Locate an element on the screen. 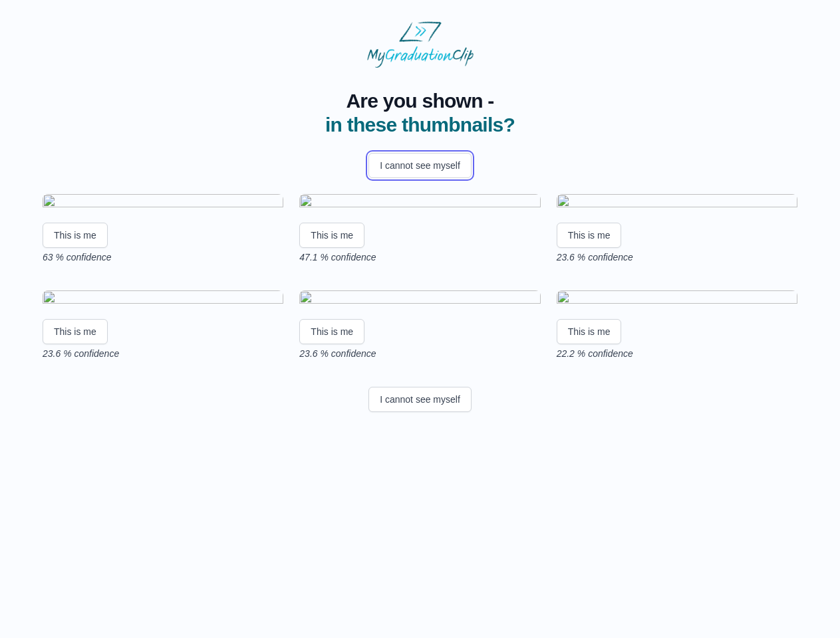 This screenshot has height=638, width=840. p: 47.1 % confidence is located at coordinates (420, 257).